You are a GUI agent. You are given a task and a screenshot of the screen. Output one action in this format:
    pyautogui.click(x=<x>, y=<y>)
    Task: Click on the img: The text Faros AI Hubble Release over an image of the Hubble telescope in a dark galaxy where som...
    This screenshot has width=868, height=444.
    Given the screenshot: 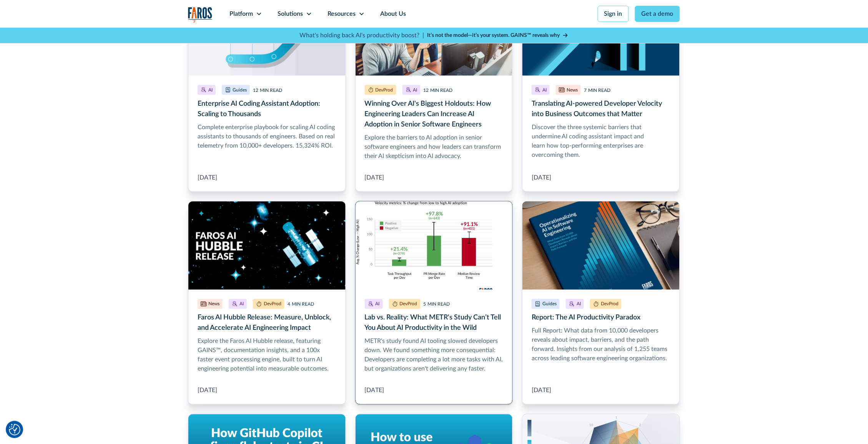 What is the action you would take?
    pyautogui.click(x=267, y=245)
    